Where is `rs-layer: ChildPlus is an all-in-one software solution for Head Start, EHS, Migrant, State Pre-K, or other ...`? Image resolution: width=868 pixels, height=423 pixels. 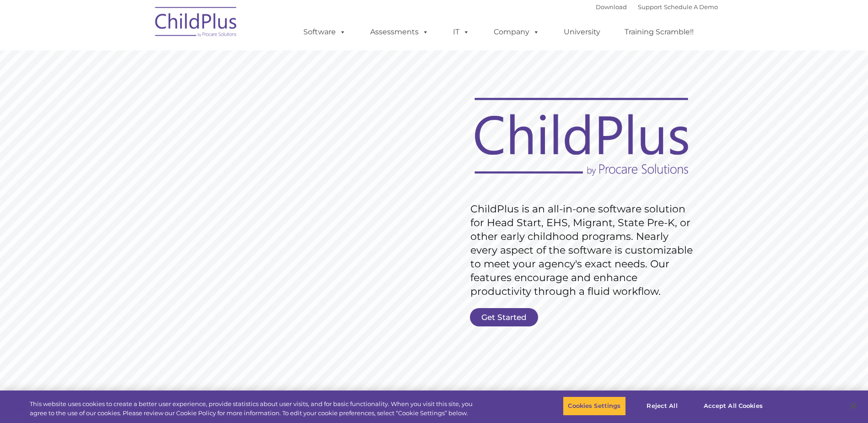
rs-layer: ChildPlus is an all-in-one software solution for Head Start, EHS, Migrant, State Pre-K, or other ... is located at coordinates (584, 250).